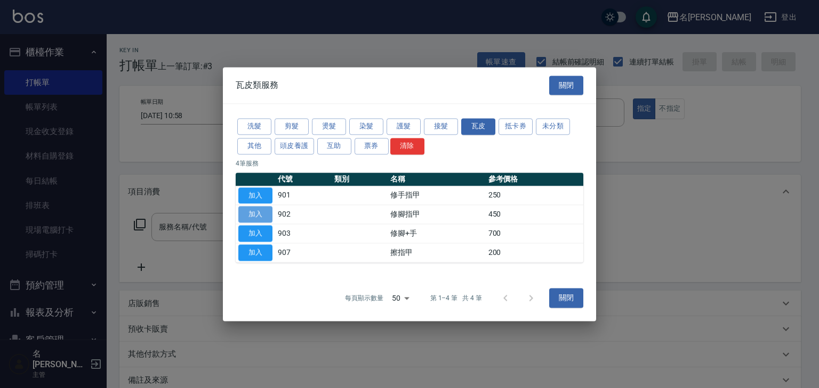  I want to click on button: 染髮, so click(366, 126).